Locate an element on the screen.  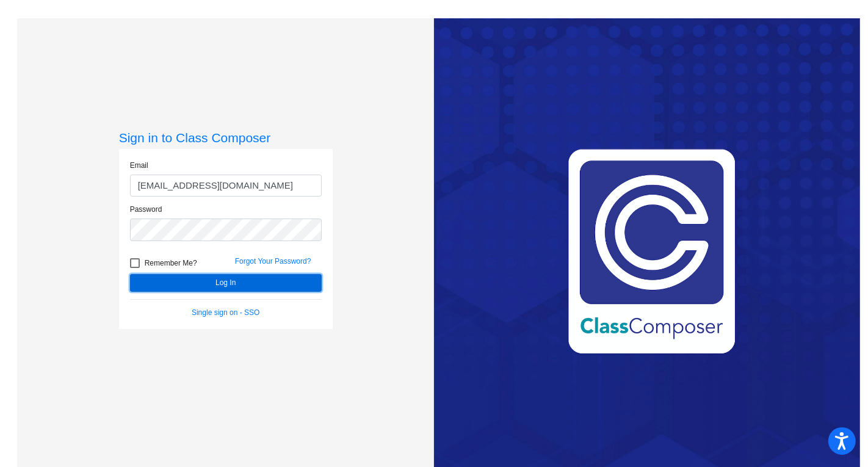
label: Password is located at coordinates (146, 210).